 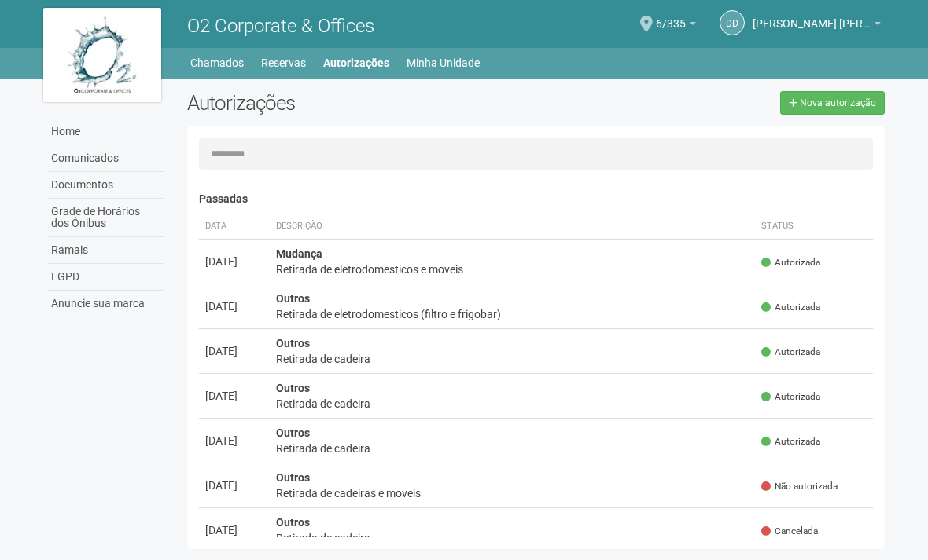 I want to click on a: 6/335, so click(x=676, y=26).